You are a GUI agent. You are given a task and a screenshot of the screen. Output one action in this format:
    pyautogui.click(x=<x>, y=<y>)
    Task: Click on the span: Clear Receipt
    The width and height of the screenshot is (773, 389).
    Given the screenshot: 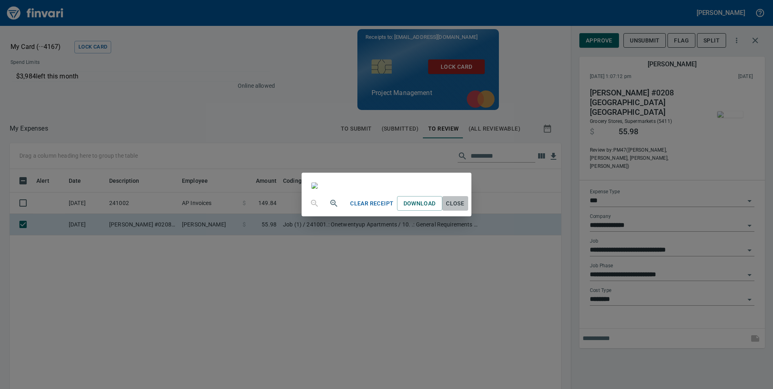 What is the action you would take?
    pyautogui.click(x=372, y=203)
    